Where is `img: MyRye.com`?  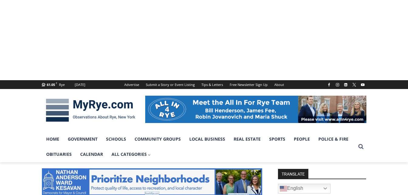 img: MyRye.com is located at coordinates (91, 110).